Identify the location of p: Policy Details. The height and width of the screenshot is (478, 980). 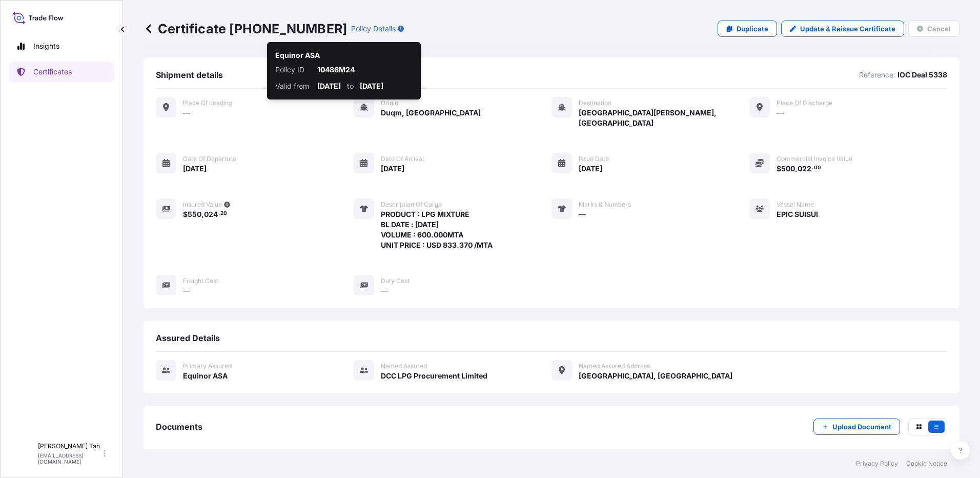
(373, 29).